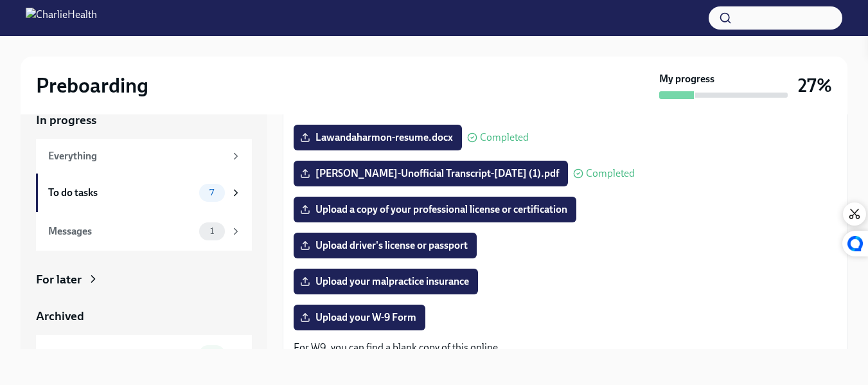  Describe the element at coordinates (61, 18) in the screenshot. I see `img: CharlieHealth` at that location.